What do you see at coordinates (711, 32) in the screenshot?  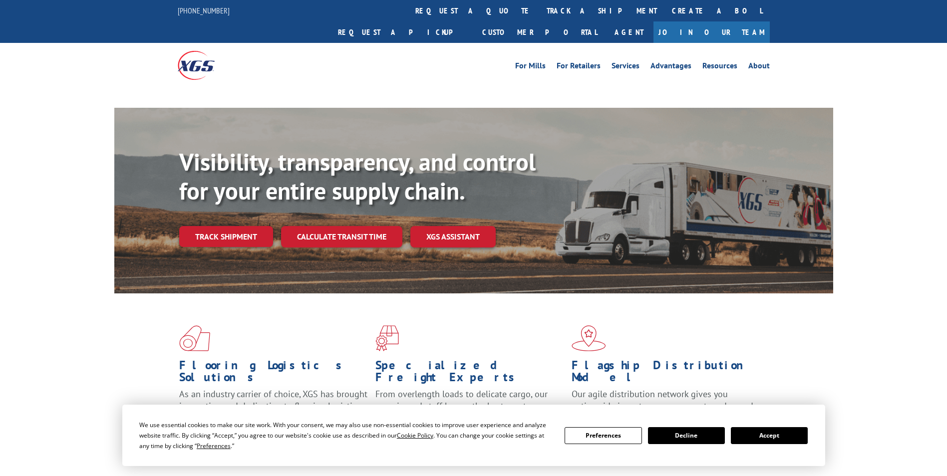 I see `a: Join Our Team` at bounding box center [711, 32].